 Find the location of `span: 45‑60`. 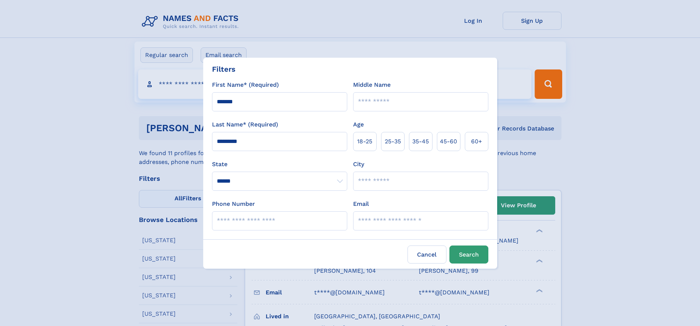

span: 45‑60 is located at coordinates (449, 142).